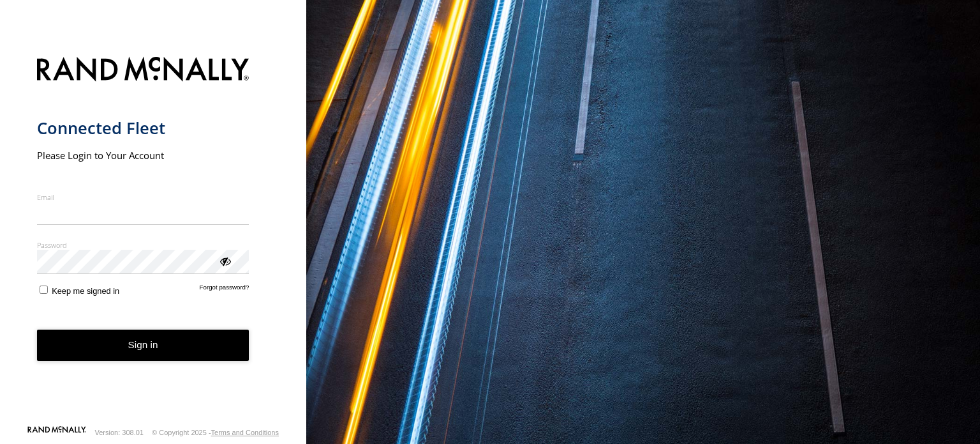  Describe the element at coordinates (143, 345) in the screenshot. I see `button: Sign in` at that location.